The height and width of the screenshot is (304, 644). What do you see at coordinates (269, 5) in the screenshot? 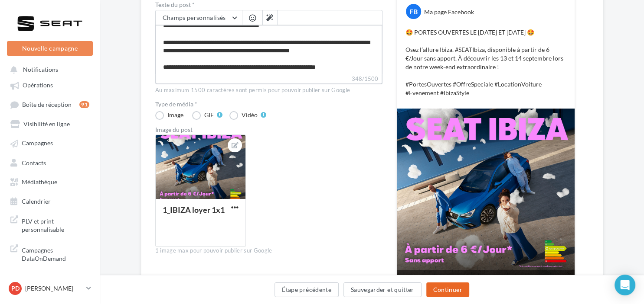
I see `label: Texte du post *` at bounding box center [269, 5].